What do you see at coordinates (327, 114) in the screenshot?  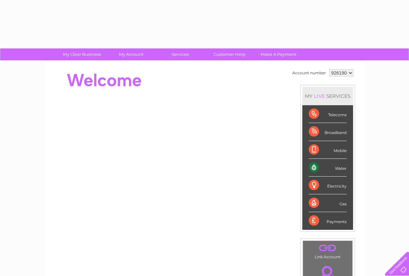 I see `div: Telecoms` at bounding box center [327, 114].